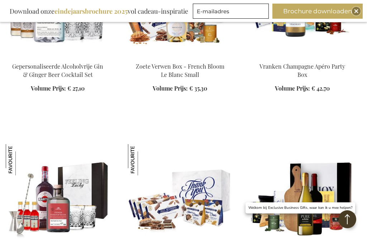 The height and width of the screenshot is (239, 367). What do you see at coordinates (91, 11) in the screenshot?
I see `b: eindejaarsbrochure 2025` at bounding box center [91, 11].